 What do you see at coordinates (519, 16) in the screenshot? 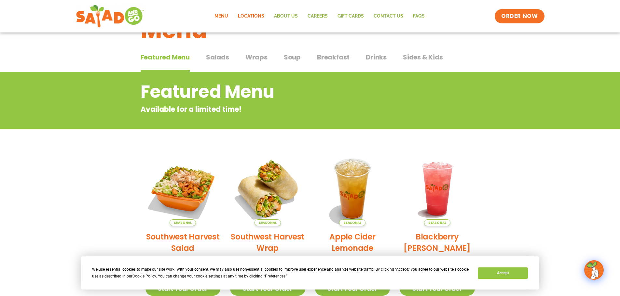
I see `a: ORDER NOW` at bounding box center [519, 16].